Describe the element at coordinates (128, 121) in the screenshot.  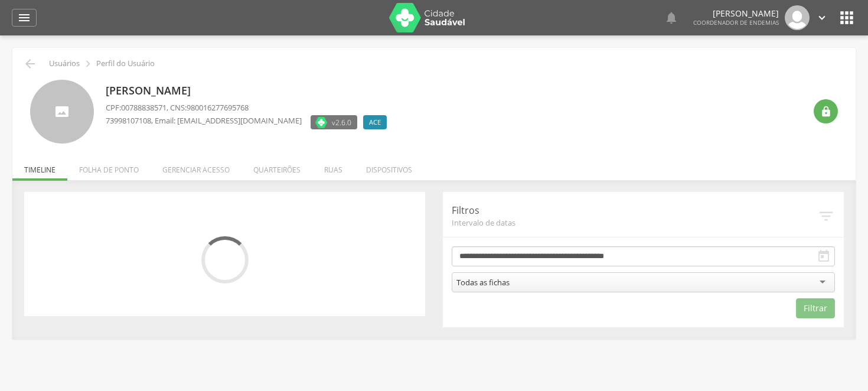
I see `span: 73998107108` at that location.